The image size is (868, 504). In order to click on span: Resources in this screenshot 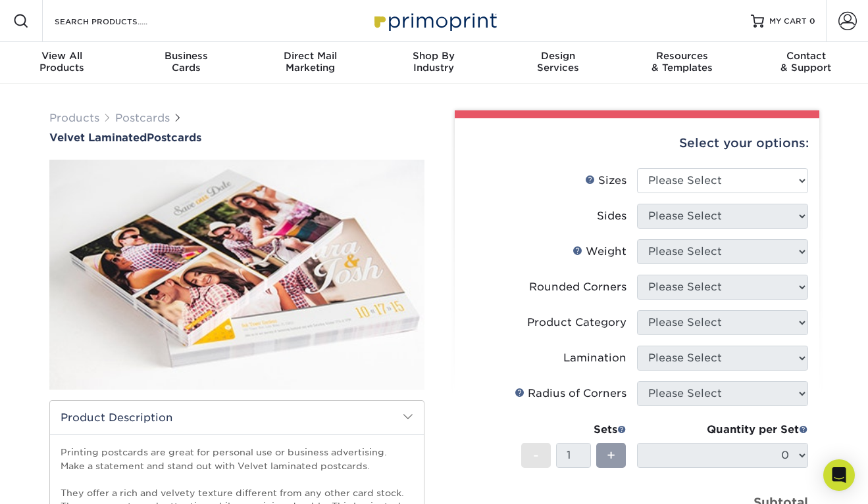, I will do `click(682, 56)`.